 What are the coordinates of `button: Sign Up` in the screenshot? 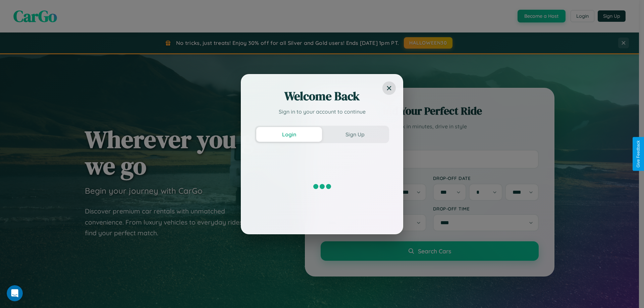 It's located at (355, 135).